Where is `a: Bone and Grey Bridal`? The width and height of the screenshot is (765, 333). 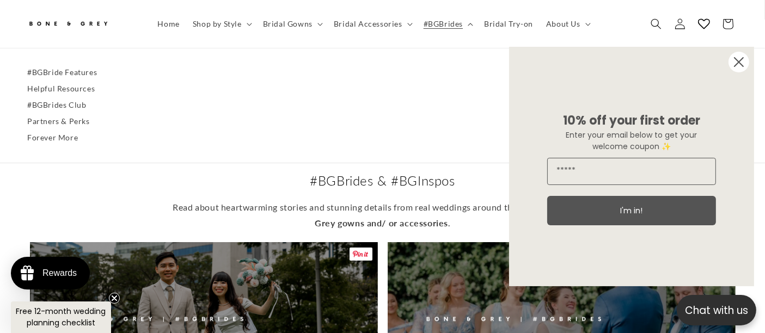 a: Bone and Grey Bridal is located at coordinates (82, 24).